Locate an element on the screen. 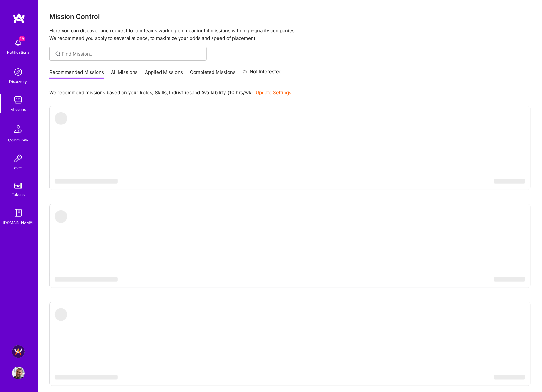  img: User Avatar is located at coordinates (18, 373).